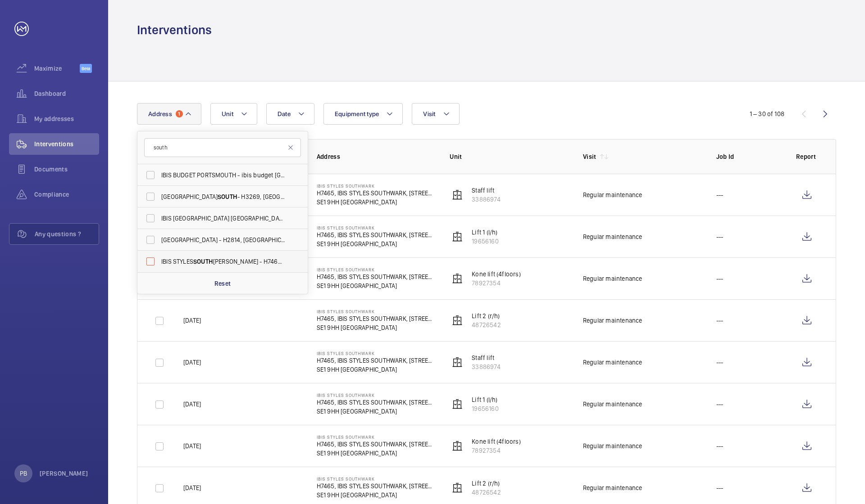 This screenshot has height=504, width=865. Describe the element at coordinates (223, 147) in the screenshot. I see `input: Search by address` at that location.